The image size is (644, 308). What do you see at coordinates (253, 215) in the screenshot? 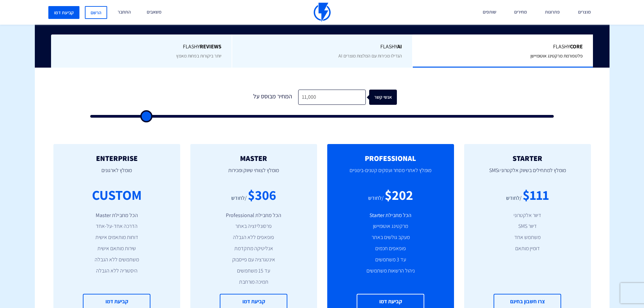
I see `li: הכל מחבילת Professional` at bounding box center [253, 215].